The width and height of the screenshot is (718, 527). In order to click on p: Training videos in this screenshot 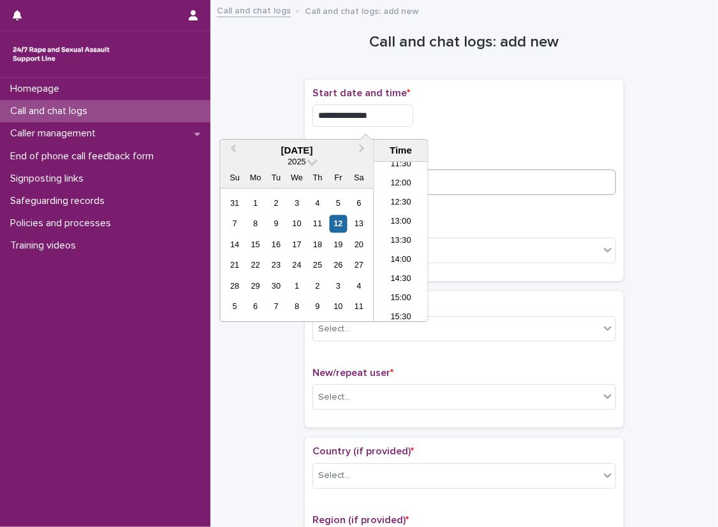, I will do `click(45, 245)`.